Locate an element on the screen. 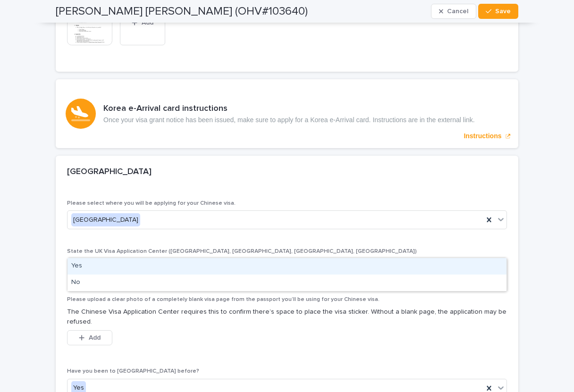 The image size is (574, 392). div: No is located at coordinates (287, 282).